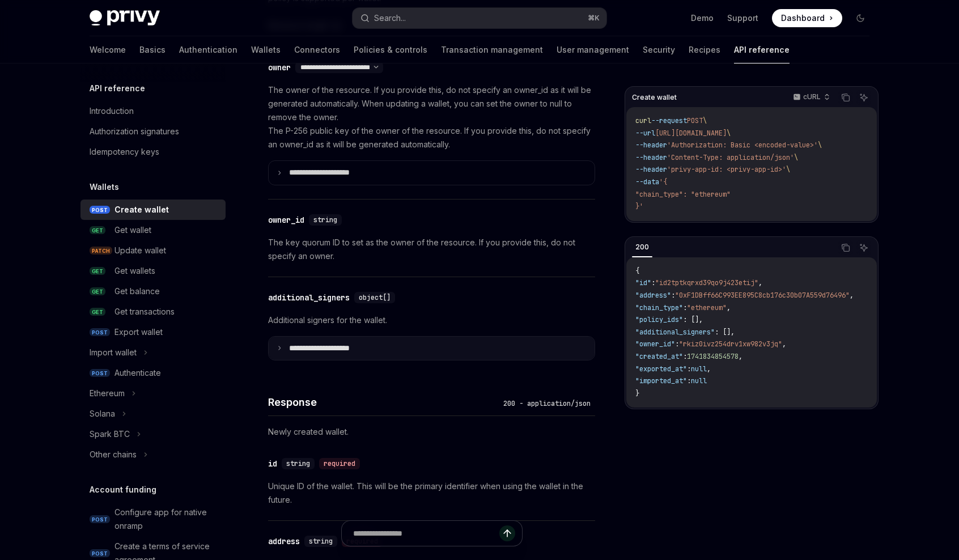  What do you see at coordinates (113, 454) in the screenshot?
I see `div: Other chains` at bounding box center [113, 454].